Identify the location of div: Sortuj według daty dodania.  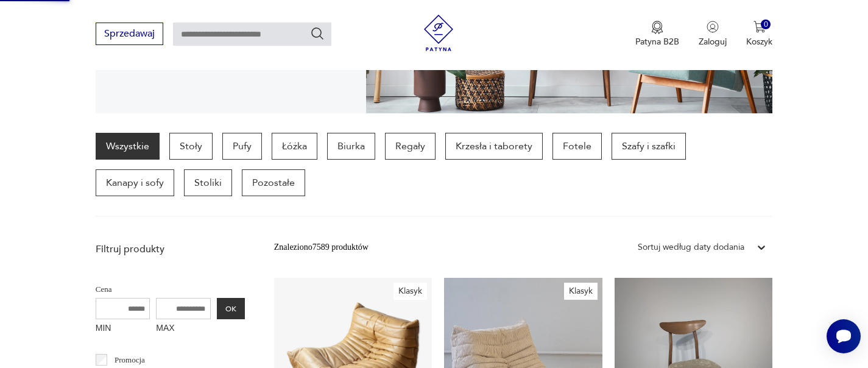
(691, 247).